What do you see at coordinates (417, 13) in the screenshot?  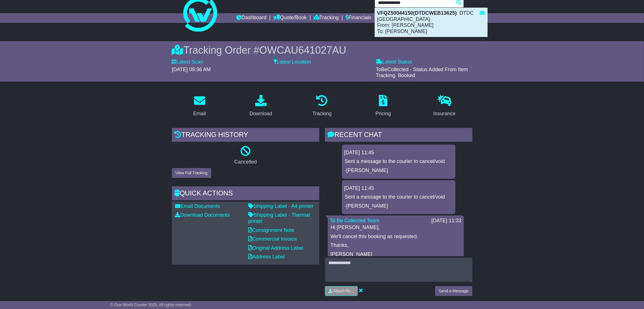 I see `strong: VFQZ50044150(DTDCWEB13625)` at bounding box center [417, 13].